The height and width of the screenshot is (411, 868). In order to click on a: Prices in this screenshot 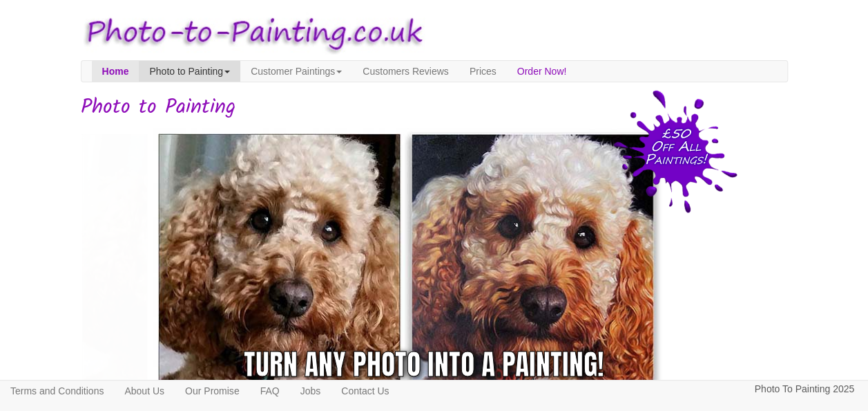, I will do `click(483, 71)`.